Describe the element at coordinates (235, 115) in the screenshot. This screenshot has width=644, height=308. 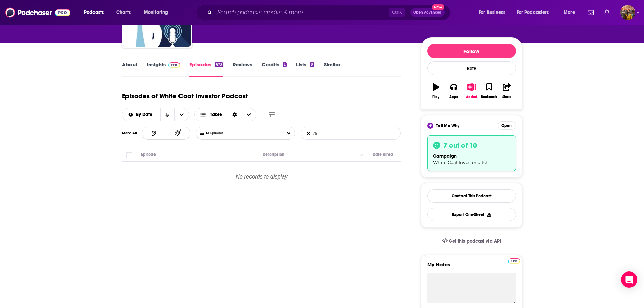
I see `div: Sort Direction` at that location.